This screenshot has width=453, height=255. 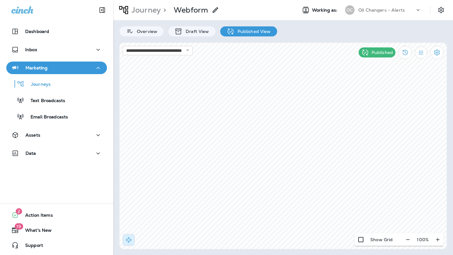 I want to click on p: Text Broadcasts, so click(x=45, y=101).